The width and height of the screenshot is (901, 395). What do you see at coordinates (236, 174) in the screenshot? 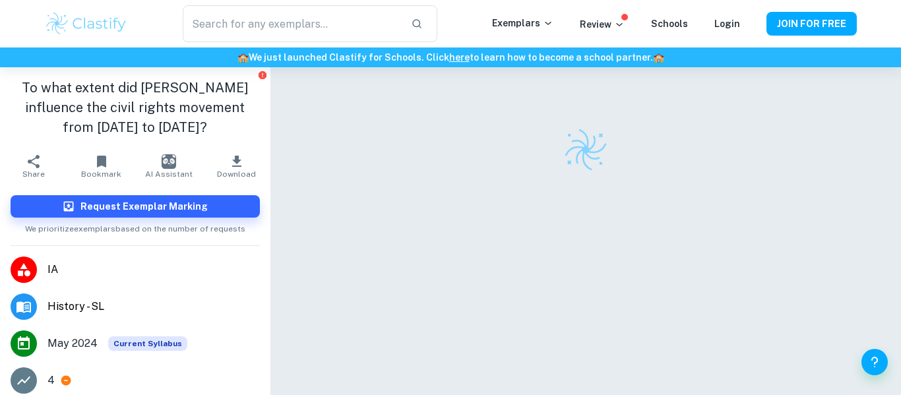
I see `span: Download` at bounding box center [236, 174].